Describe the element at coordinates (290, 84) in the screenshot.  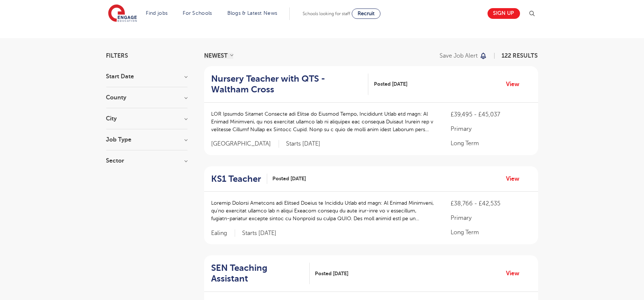
I see `a: Nursery Teacher with QTS - Waltham Cross` at that location.